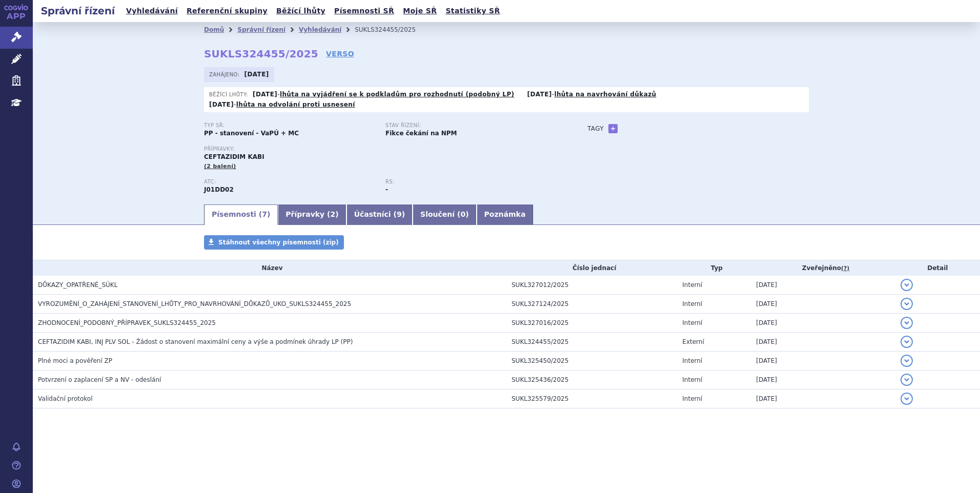 This screenshot has height=493, width=980. Describe the element at coordinates (392, 29) in the screenshot. I see `li: SUKLS324455/2025` at that location.